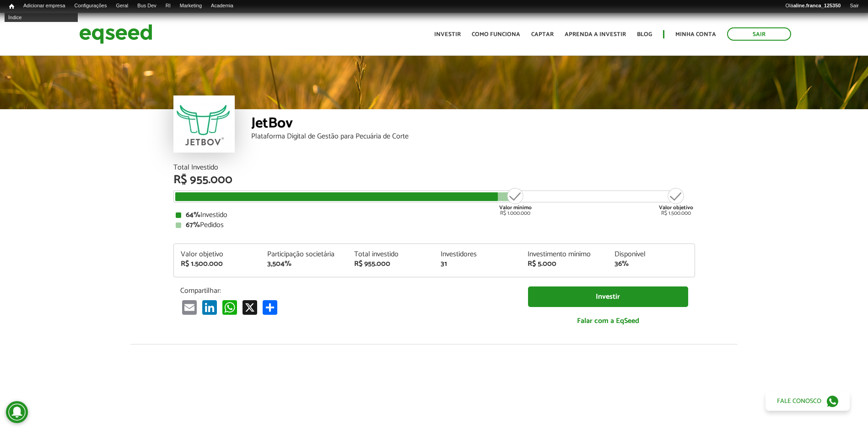 This screenshot has width=868, height=429. Describe the element at coordinates (168, 6) in the screenshot. I see `a: RI` at that location.